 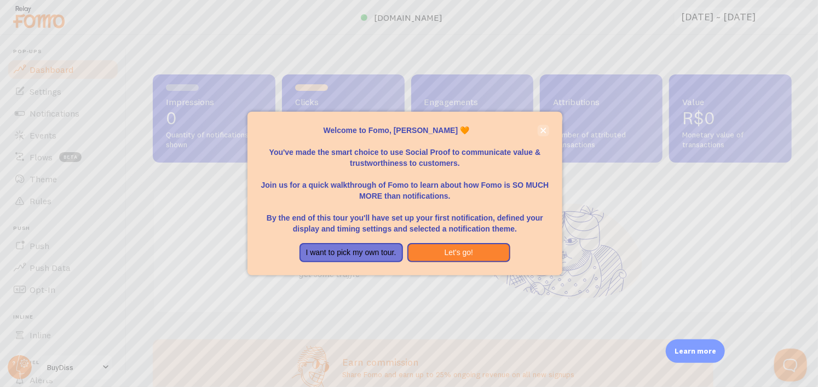 What do you see at coordinates (405, 152) in the screenshot?
I see `p: You've made the smart choice to use Social Proof to communicate value & trustworthiness to custom...` at bounding box center [405, 152].